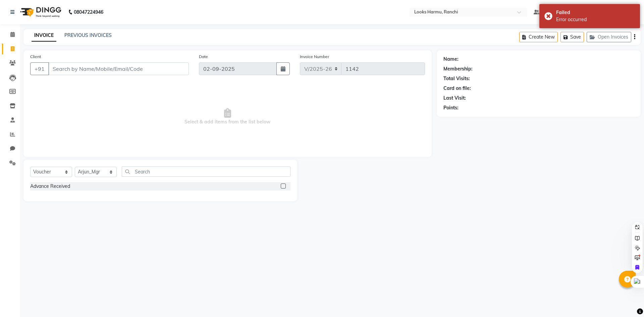 The height and width of the screenshot is (317, 644). What do you see at coordinates (203, 57) in the screenshot?
I see `label: Date` at bounding box center [203, 57].